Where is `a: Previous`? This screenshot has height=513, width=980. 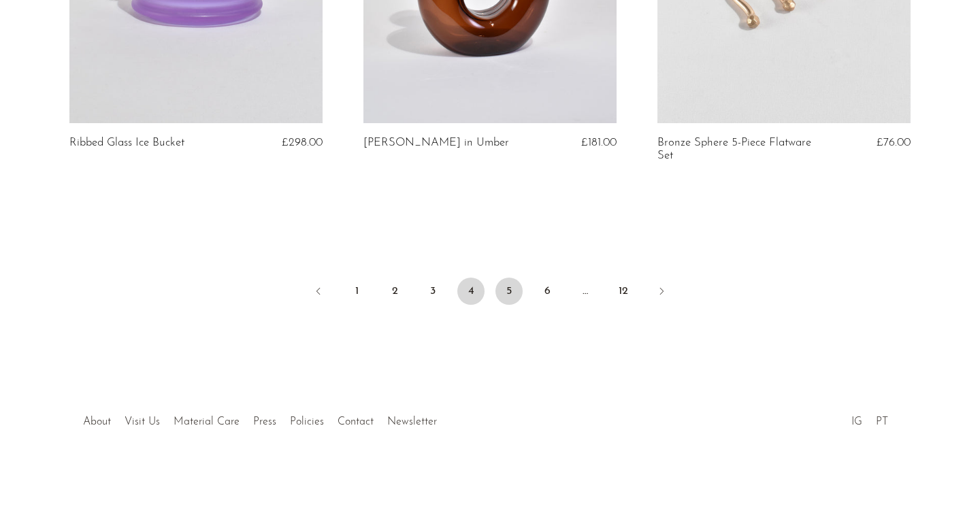
a: Previous is located at coordinates (318, 292).